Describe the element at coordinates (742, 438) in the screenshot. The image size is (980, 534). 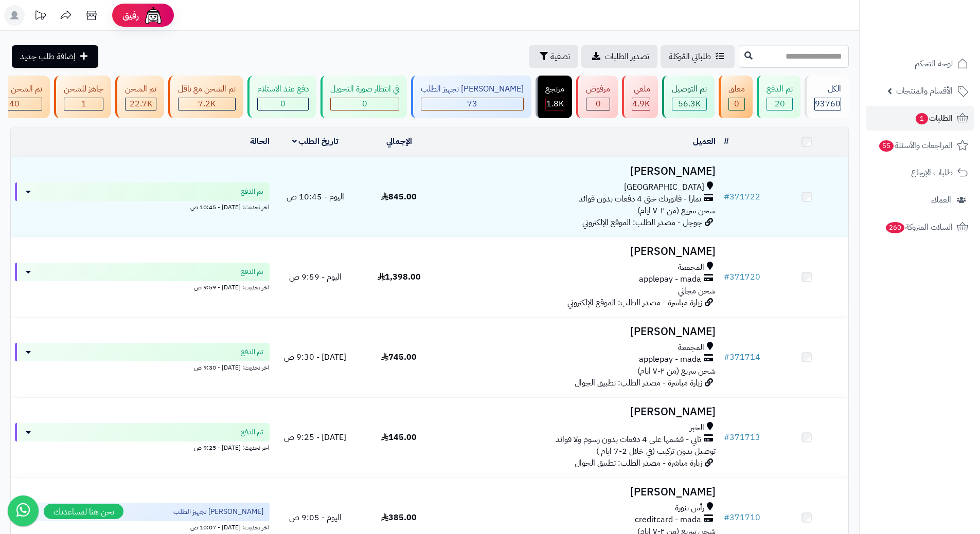
I see `a: #371713` at that location.